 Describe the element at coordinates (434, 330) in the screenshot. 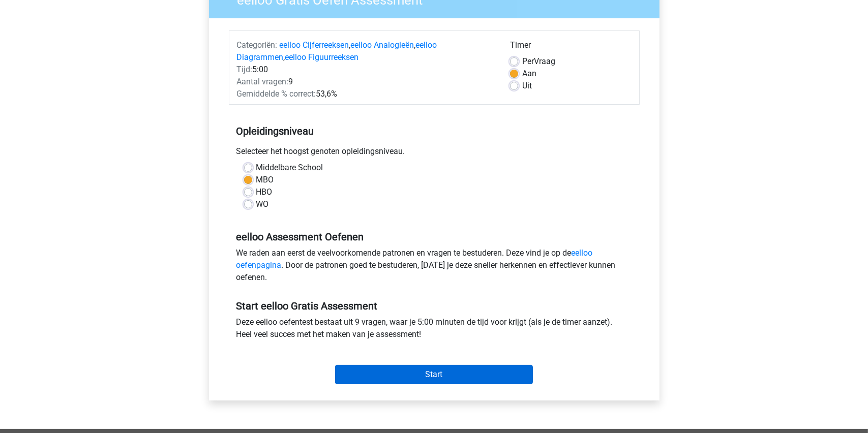

I see `div: Deze eelloo oefentest bestaat uit 9 vragen, waar je 5:00 minuten de tijd voor krijgt (als je de t...` at that location.